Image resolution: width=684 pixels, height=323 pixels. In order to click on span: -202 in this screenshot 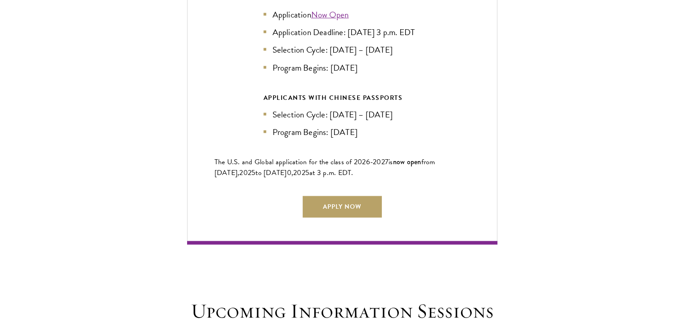, I will do `click(377, 162)`.